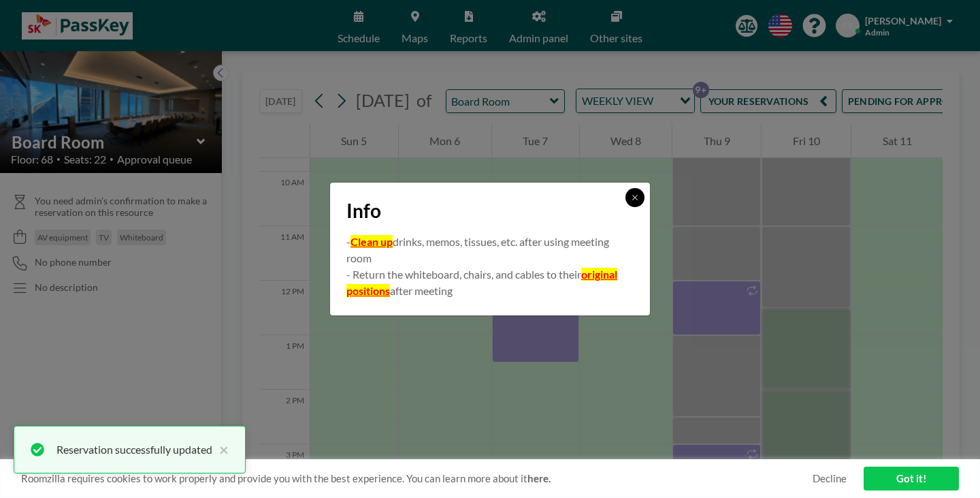  Describe the element at coordinates (490, 283) in the screenshot. I see `p: - Return the whiteboard, chairs, and cables to their after meeting` at that location.